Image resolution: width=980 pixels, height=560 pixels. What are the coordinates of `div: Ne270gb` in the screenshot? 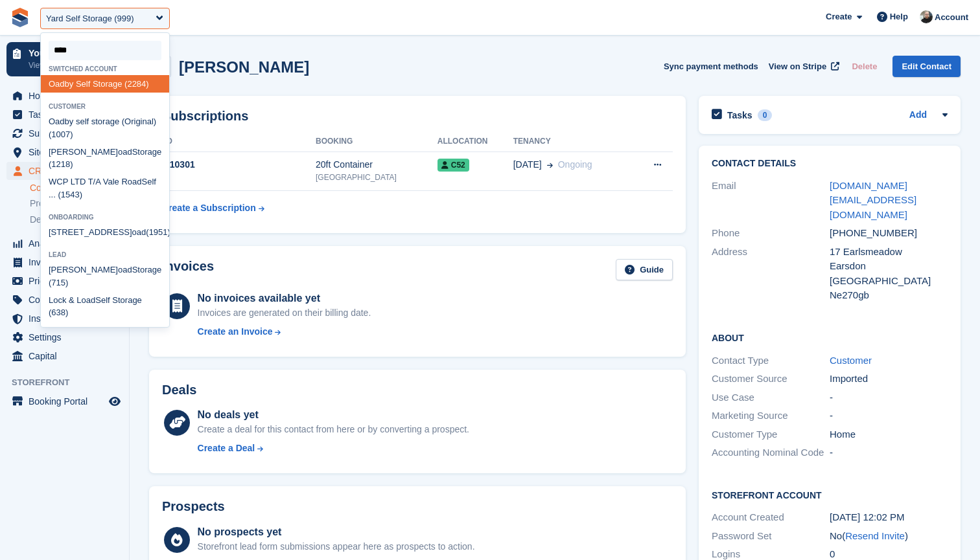 It's located at (889, 295).